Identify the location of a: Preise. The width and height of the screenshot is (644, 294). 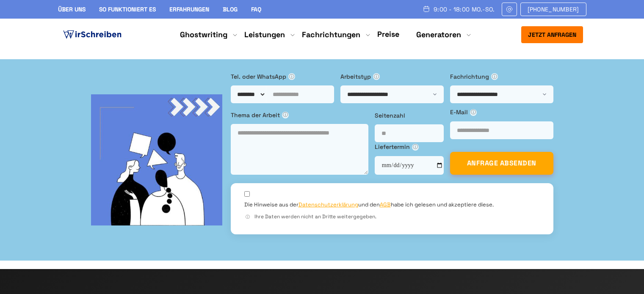
(388, 34).